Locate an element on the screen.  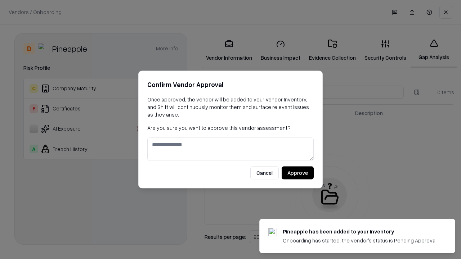
h2: Confirm Vendor Approval is located at coordinates (230, 85).